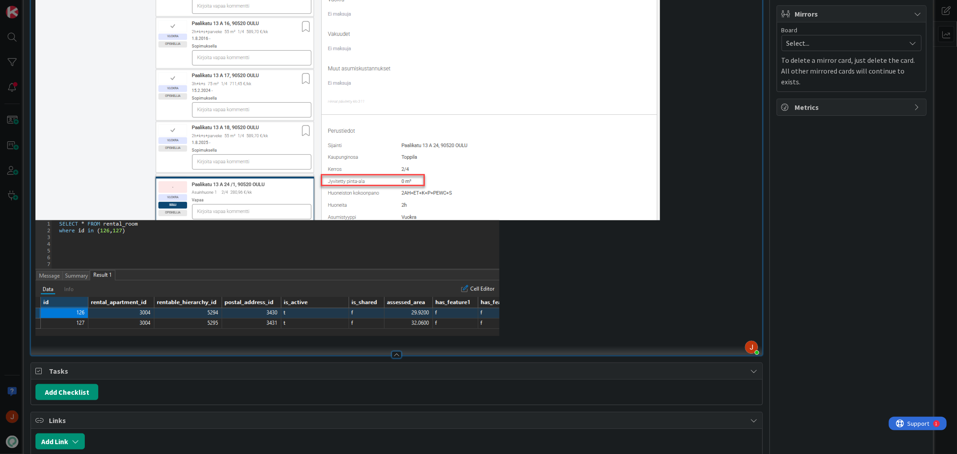 The image size is (957, 454). I want to click on img: image.png, so click(267, 278).